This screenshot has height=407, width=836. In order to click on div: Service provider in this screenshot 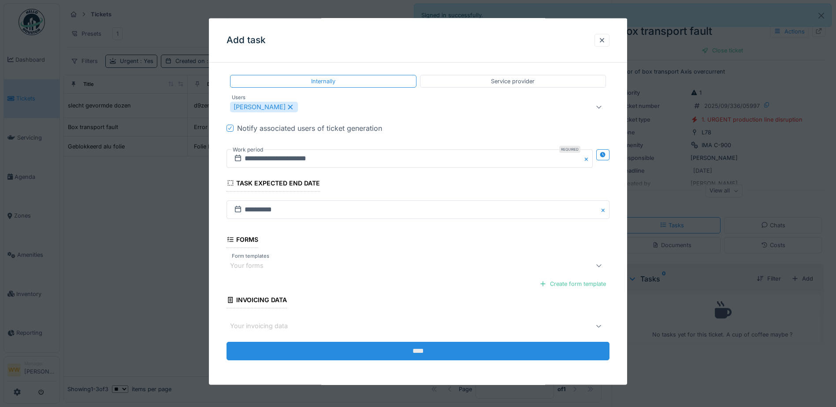, I will do `click(512, 81)`.